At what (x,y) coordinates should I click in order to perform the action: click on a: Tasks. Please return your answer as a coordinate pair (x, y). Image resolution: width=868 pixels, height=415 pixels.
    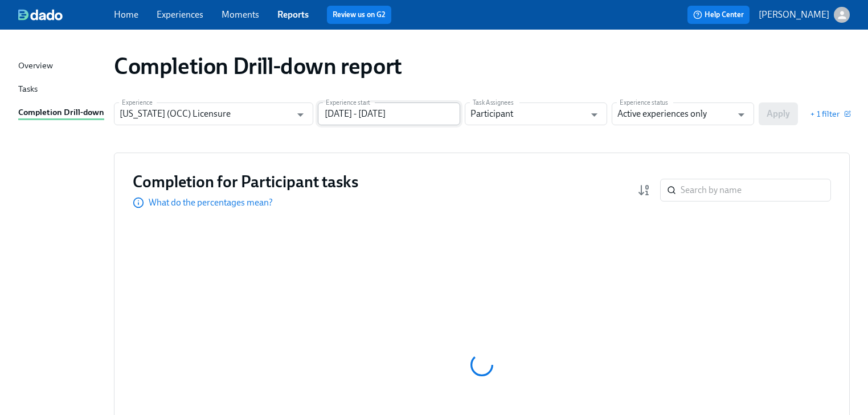
    Looking at the image, I should click on (61, 89).